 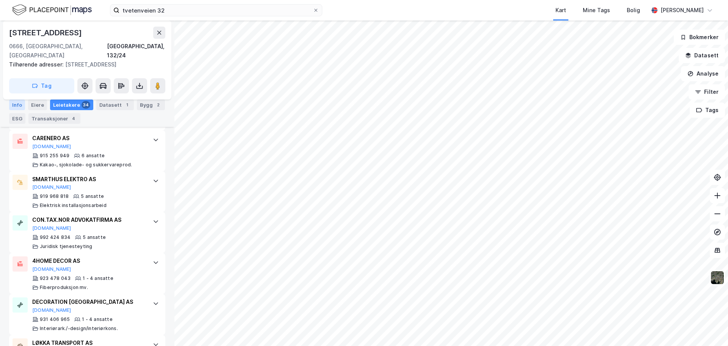 What do you see at coordinates (55, 156) in the screenshot?
I see `div: 915 255 949` at bounding box center [55, 156].